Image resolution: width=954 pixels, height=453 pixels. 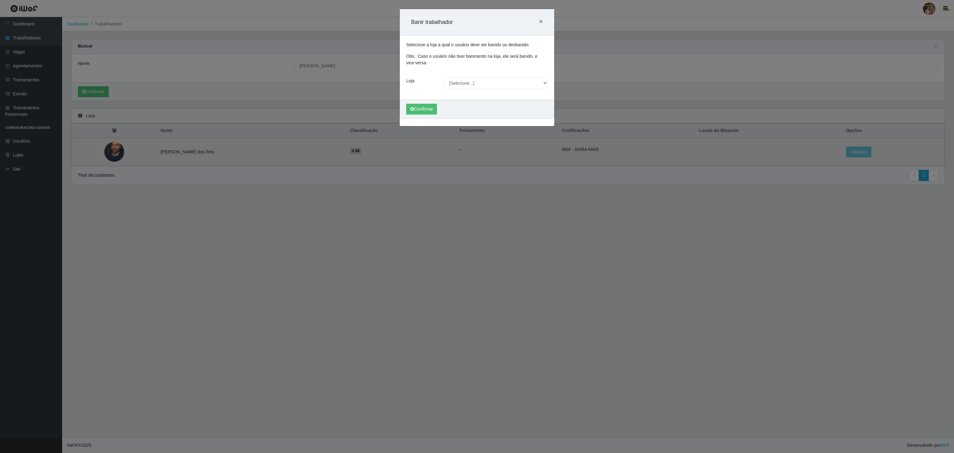 I want to click on label: Loja, so click(x=410, y=81).